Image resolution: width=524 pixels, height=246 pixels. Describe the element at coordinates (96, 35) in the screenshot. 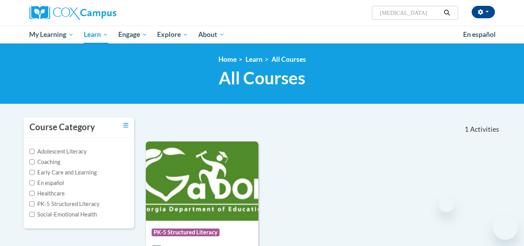

I see `span: Learn` at that location.